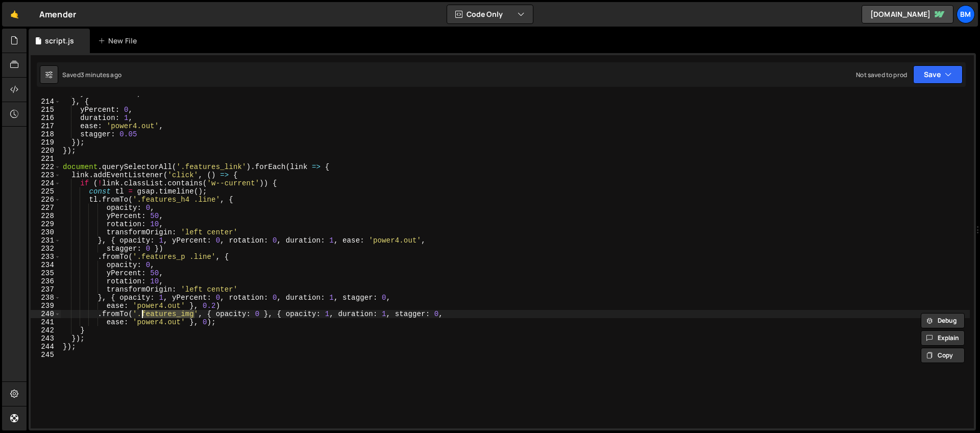 This screenshot has height=433, width=980. What do you see at coordinates (46, 118) in the screenshot?
I see `div: 216` at bounding box center [46, 118].